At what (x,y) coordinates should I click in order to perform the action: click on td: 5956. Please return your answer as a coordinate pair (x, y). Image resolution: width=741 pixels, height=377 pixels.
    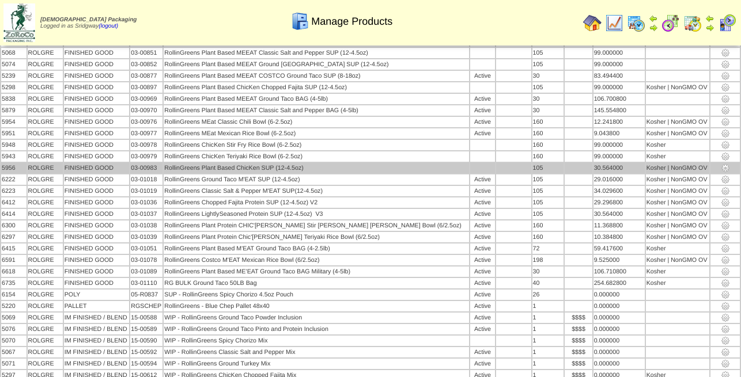
    Looking at the image, I should click on (14, 168).